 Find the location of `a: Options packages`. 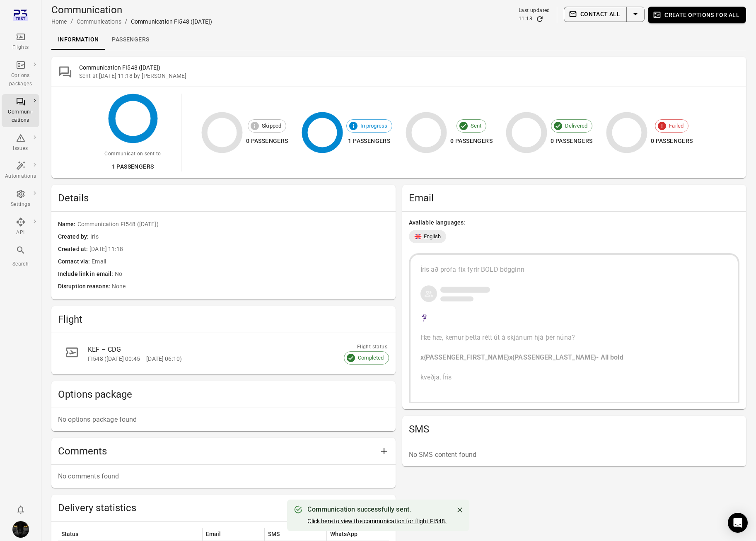

a: Options packages is located at coordinates (20, 74).